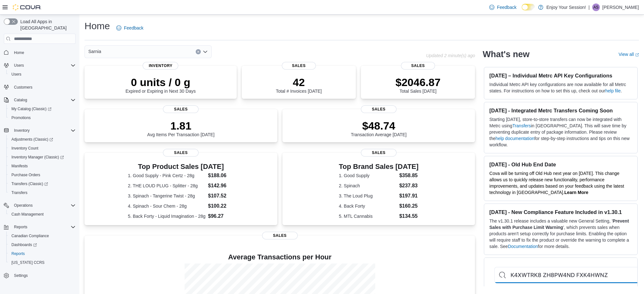 The height and width of the screenshot is (294, 644). What do you see at coordinates (368, 175) in the screenshot?
I see `dt: 1. Good Supply` at bounding box center [368, 175].